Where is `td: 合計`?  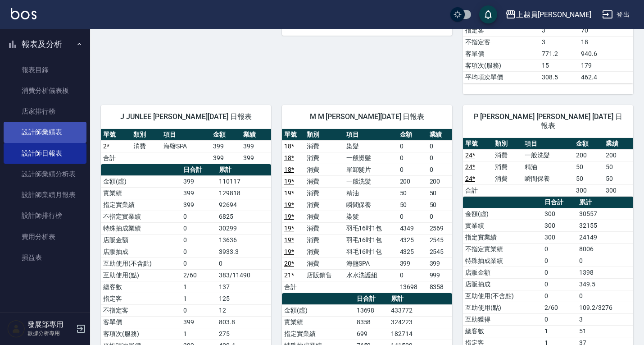 td: 合計 is located at coordinates (294, 287).